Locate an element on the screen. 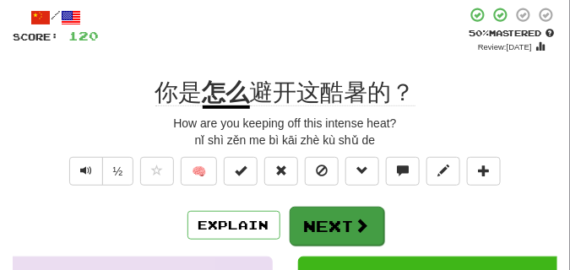  div: Text-to-speech controls is located at coordinates (100, 176).